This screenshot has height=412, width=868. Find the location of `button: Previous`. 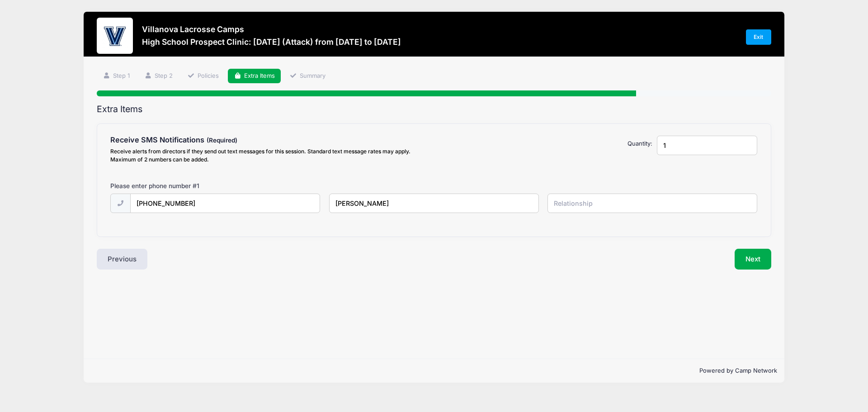

button: Previous is located at coordinates (122, 259).